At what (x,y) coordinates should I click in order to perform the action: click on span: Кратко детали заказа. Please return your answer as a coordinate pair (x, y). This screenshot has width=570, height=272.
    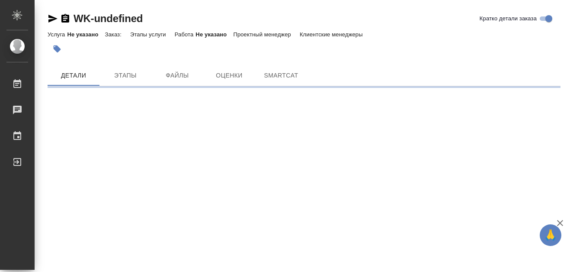
    Looking at the image, I should click on (508, 19).